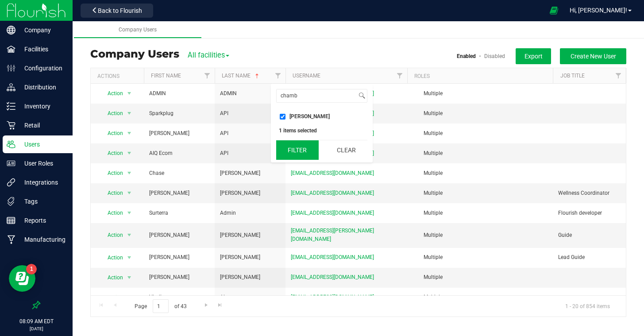 The width and height of the screenshot is (644, 336). Describe the element at coordinates (209, 55) in the screenshot. I see `span: All facilities` at that location.